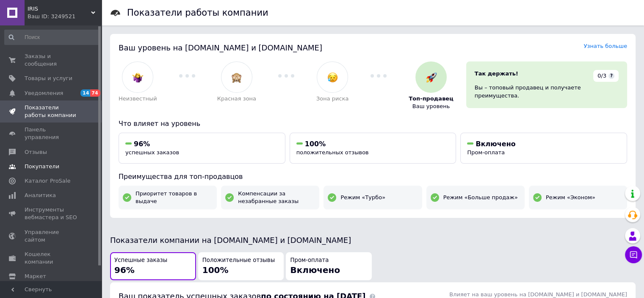 Image resolution: width=644 pixels, height=298 pixels. I want to click on span: Положительные отзывы, so click(238, 260).